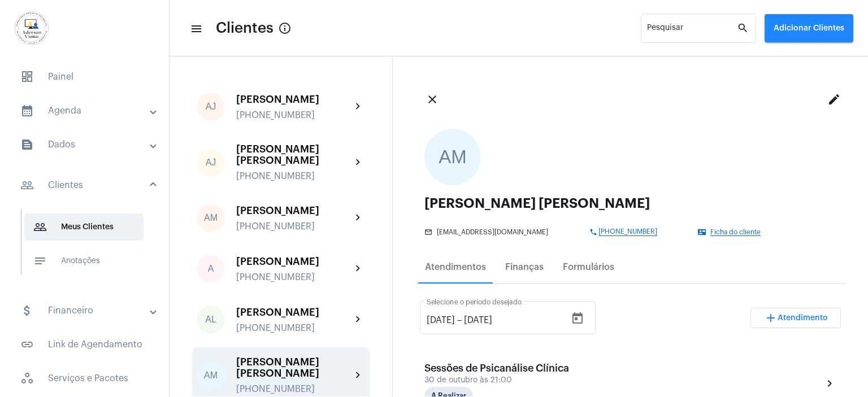 The width and height of the screenshot is (868, 397). Describe the element at coordinates (702, 232) in the screenshot. I see `mat-icon: contact_mail` at that location.